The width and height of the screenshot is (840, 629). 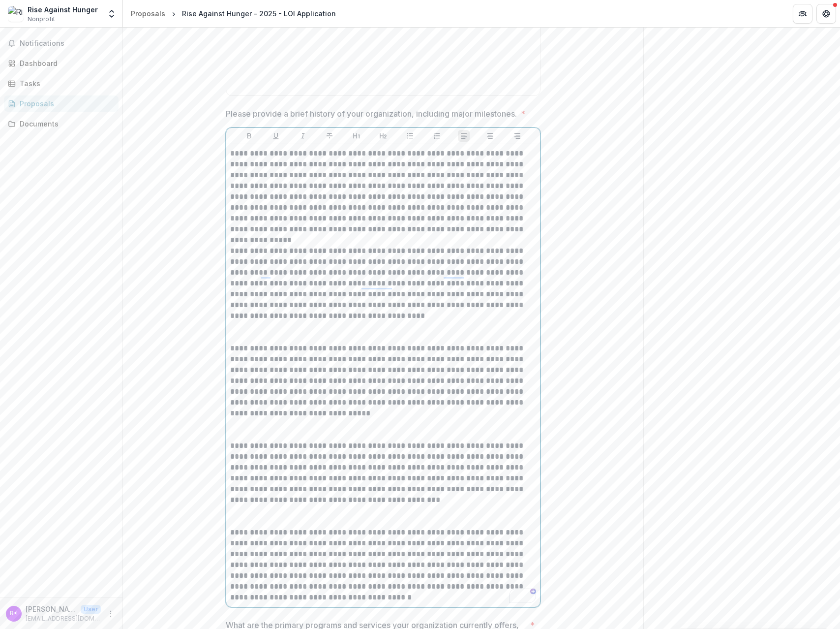 What do you see at coordinates (61, 83) in the screenshot?
I see `a: Tasks` at bounding box center [61, 83].